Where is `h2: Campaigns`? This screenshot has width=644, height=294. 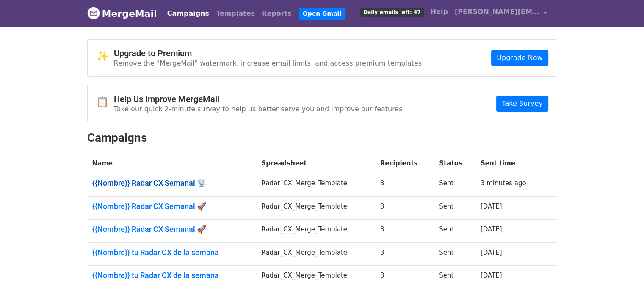
h2: Campaigns is located at coordinates (322, 138).